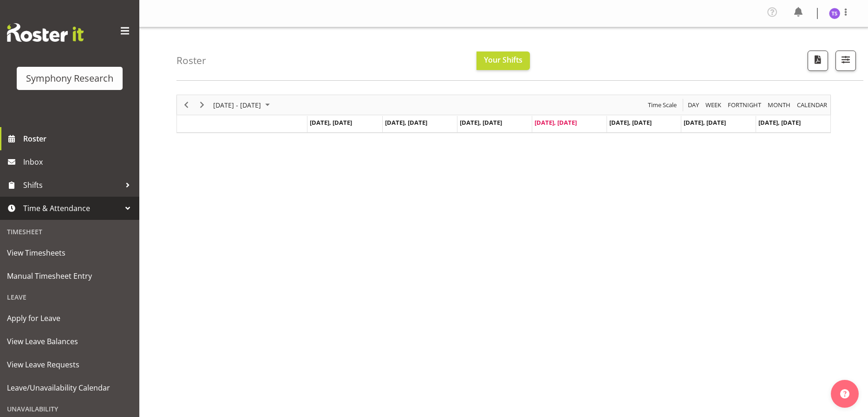 The height and width of the screenshot is (417, 868). What do you see at coordinates (503, 60) in the screenshot?
I see `span: Your Shifts` at bounding box center [503, 60].